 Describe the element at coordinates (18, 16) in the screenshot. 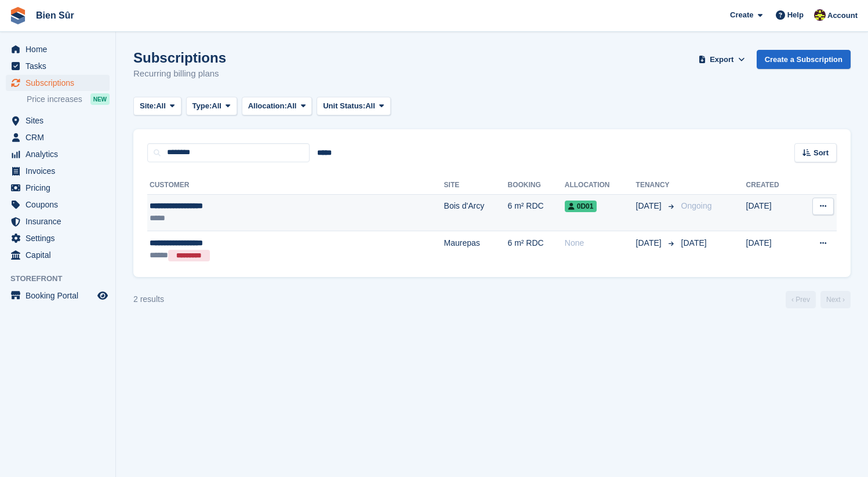

I see `img: stora-icon-8386f47178a22dfd0bd8f6a31ec36ba5ce8667c1dd55bd0f319d3a0aa187defe.svg` at that location.